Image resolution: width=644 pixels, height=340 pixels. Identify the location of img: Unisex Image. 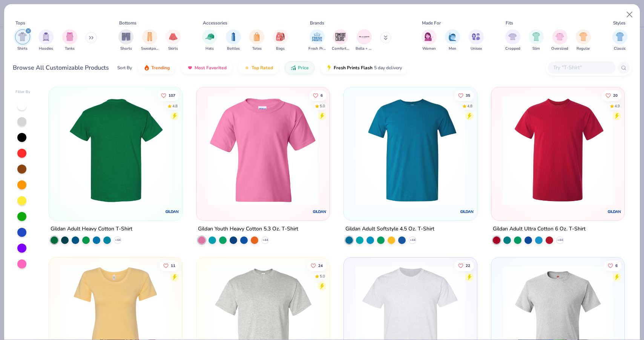
(476, 36).